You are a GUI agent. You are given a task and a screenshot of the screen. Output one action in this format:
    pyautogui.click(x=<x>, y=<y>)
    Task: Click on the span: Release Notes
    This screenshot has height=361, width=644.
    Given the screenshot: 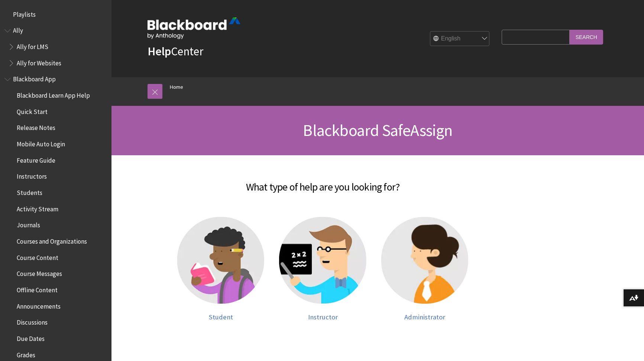 What is the action you would take?
    pyautogui.click(x=36, y=127)
    